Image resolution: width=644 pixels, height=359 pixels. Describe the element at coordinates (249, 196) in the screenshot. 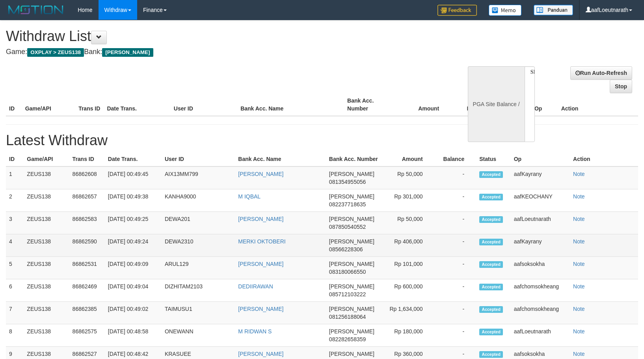

I see `a: M IQBAL` at that location.